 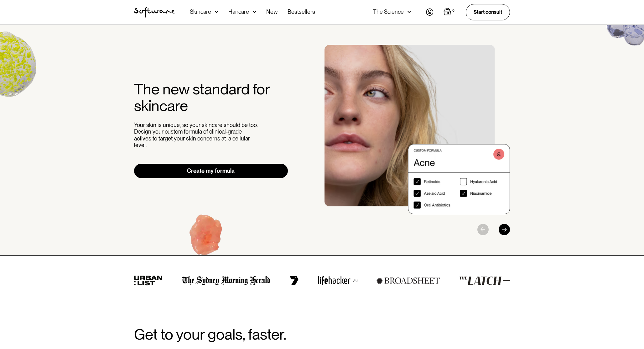 What do you see at coordinates (488, 12) in the screenshot?
I see `a: Start consult` at bounding box center [488, 12].